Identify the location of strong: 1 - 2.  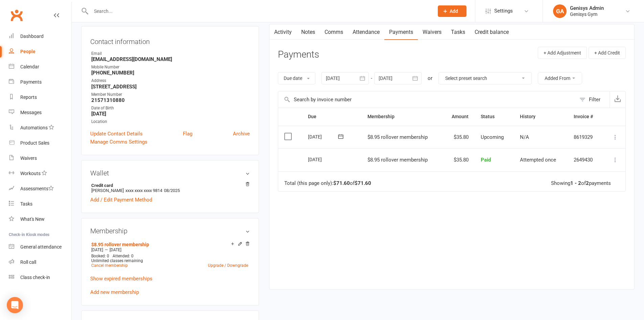
(576, 183).